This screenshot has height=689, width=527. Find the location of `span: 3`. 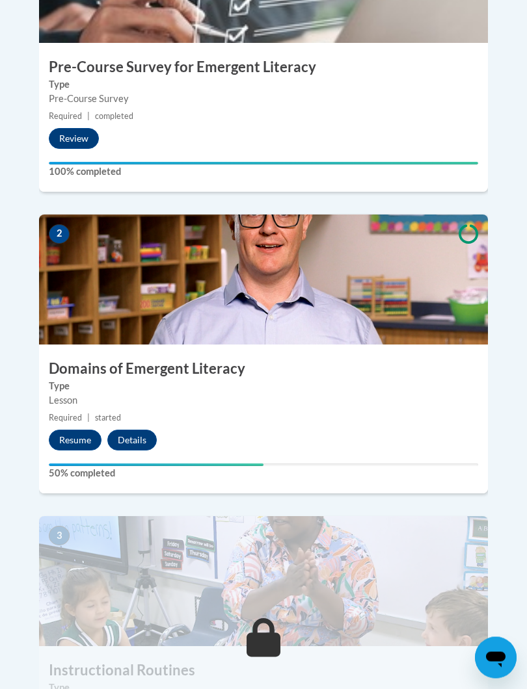

span: 3 is located at coordinates (59, 536).